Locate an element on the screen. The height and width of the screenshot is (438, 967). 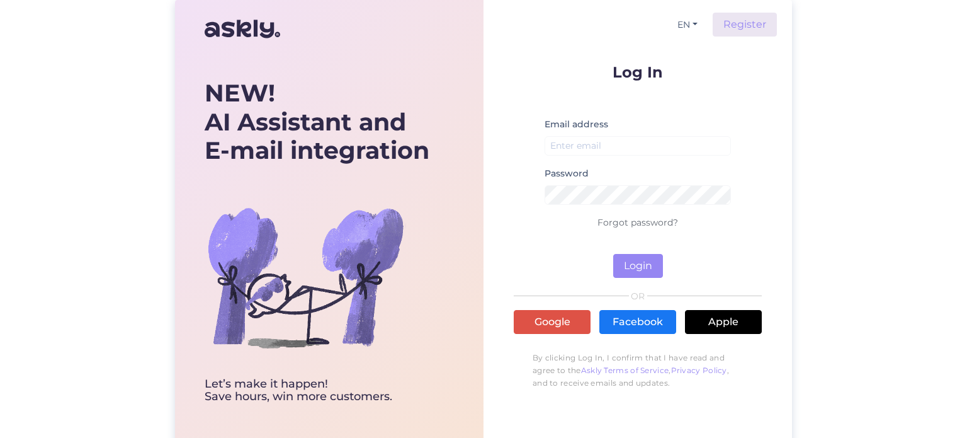
a: Facebook is located at coordinates (638, 322).